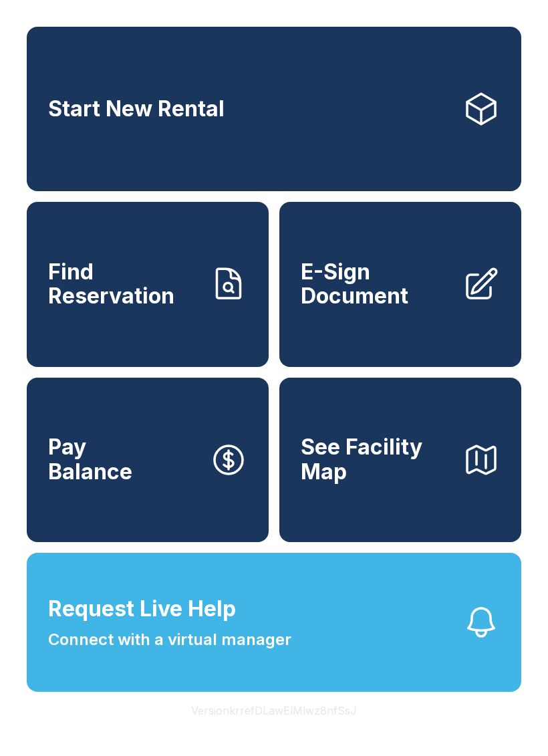  I want to click on button: See Facility Map, so click(401, 460).